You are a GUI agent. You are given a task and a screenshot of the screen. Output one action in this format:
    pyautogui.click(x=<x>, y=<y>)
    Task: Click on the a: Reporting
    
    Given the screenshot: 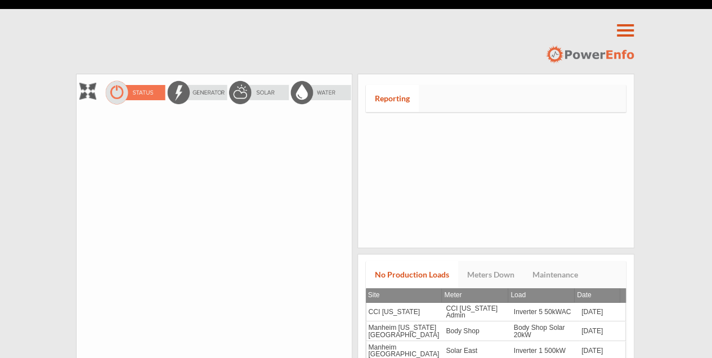 What is the action you would take?
    pyautogui.click(x=392, y=98)
    